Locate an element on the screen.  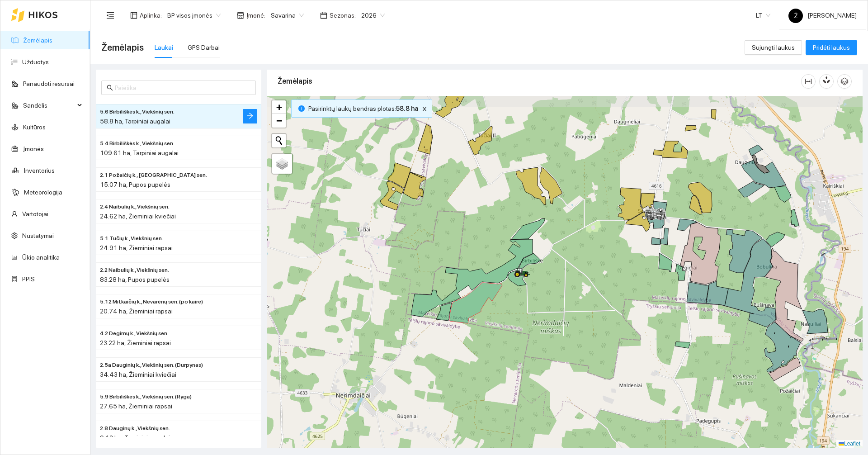
span: Sujungti laukus is located at coordinates (773, 47).